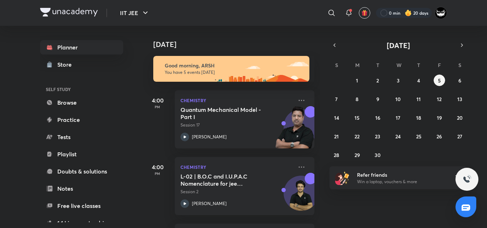 This screenshot has width=487, height=228. I want to click on p: Session 2, so click(237, 192).